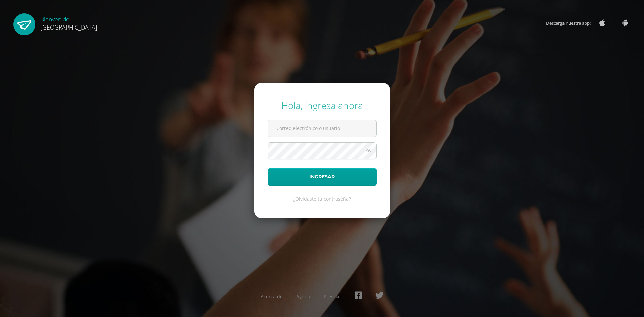 Image resolution: width=644 pixels, height=317 pixels. Describe the element at coordinates (322, 105) in the screenshot. I see `div: Hola, ingresa ahora` at that location.